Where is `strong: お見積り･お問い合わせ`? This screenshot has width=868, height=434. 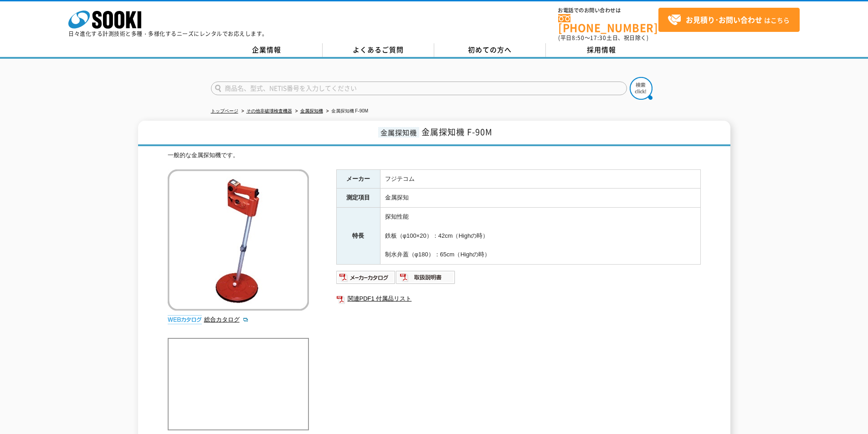 strong: お見積り･お問い合わせ is located at coordinates (724, 20).